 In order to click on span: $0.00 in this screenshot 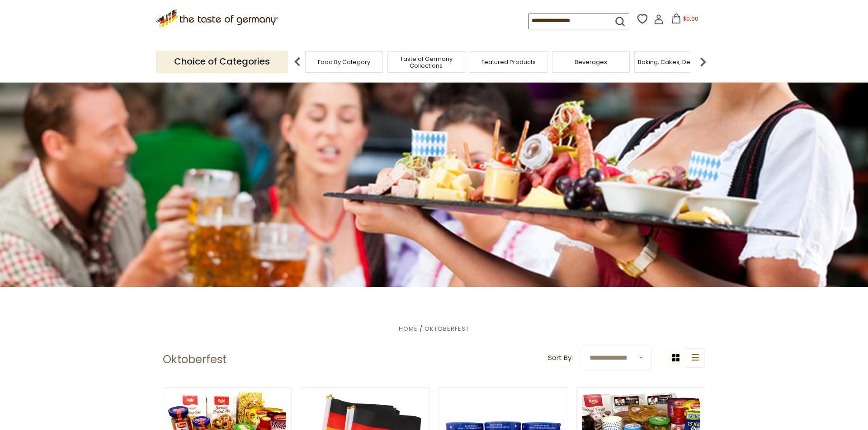, I will do `click(690, 19)`.